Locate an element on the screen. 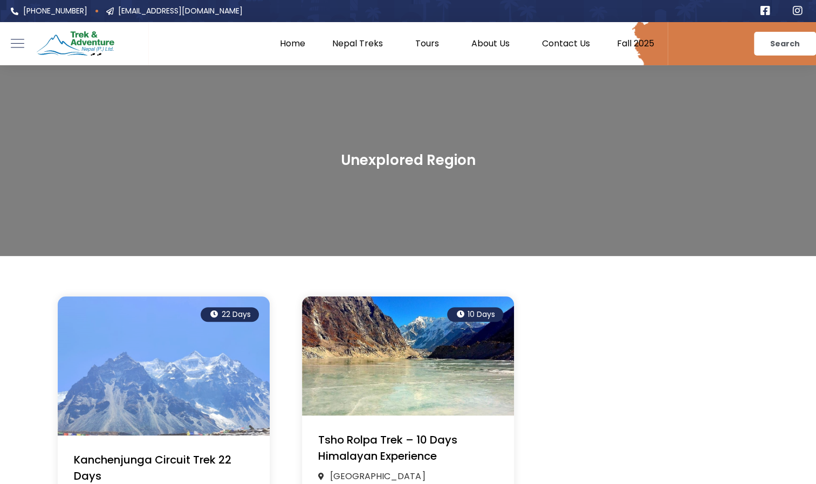 Image resolution: width=816 pixels, height=484 pixels. a: Kanchenjunga Circuit Trek 22 Days is located at coordinates (153, 468).